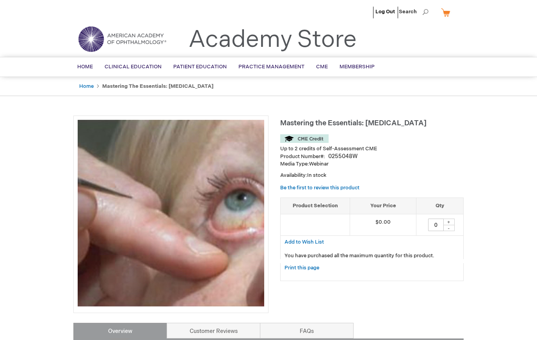 This screenshot has width=537, height=340. I want to click on strong: Media Type:, so click(295, 164).